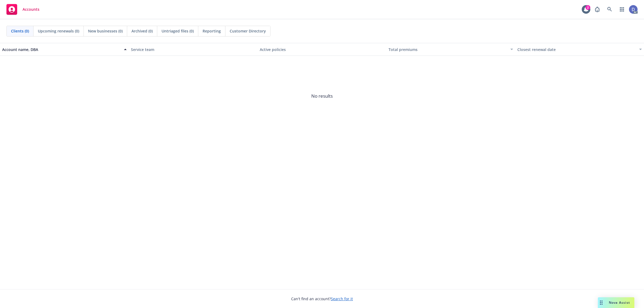 This screenshot has width=644, height=308. What do you see at coordinates (193, 49) in the screenshot?
I see `button: Service team` at bounding box center [193, 49].